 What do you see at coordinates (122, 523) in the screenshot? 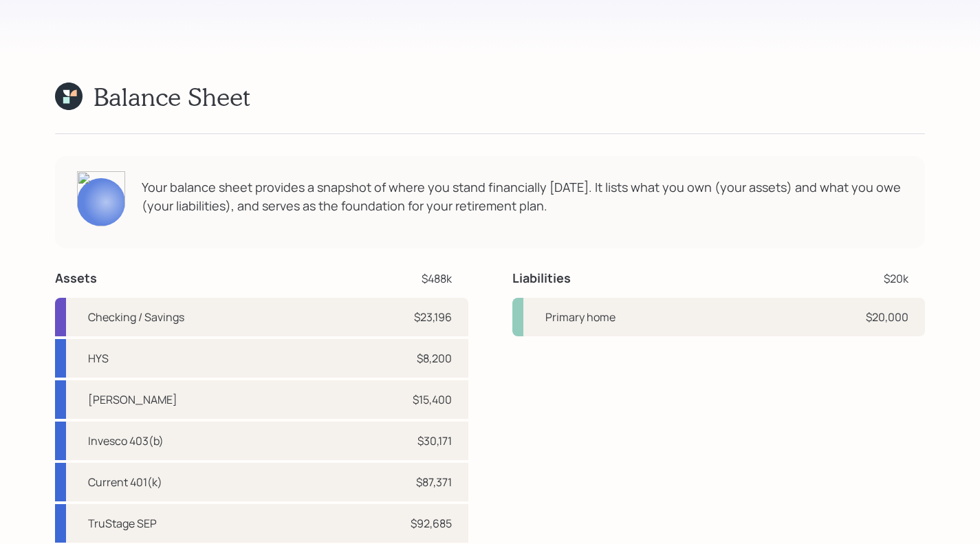
I see `div: TruStage SEP` at bounding box center [122, 523].